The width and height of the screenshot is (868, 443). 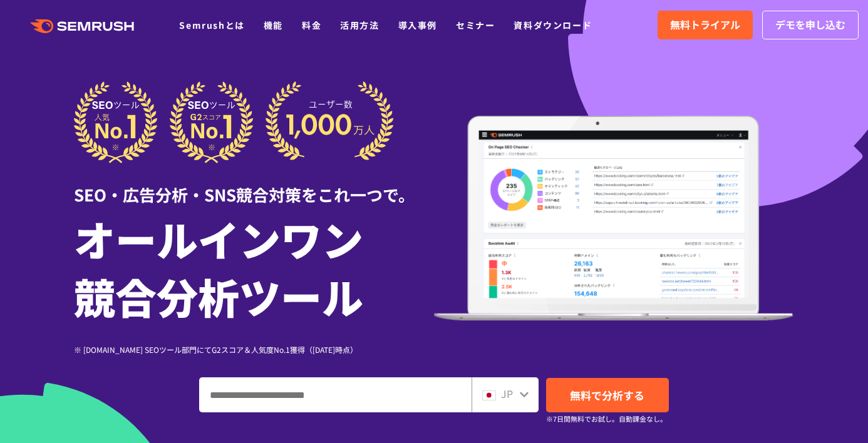 I want to click on span: デモを申し込む, so click(x=811, y=25).